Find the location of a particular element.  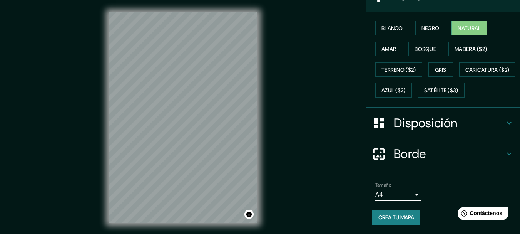

div: Disposición is located at coordinates (443, 123).